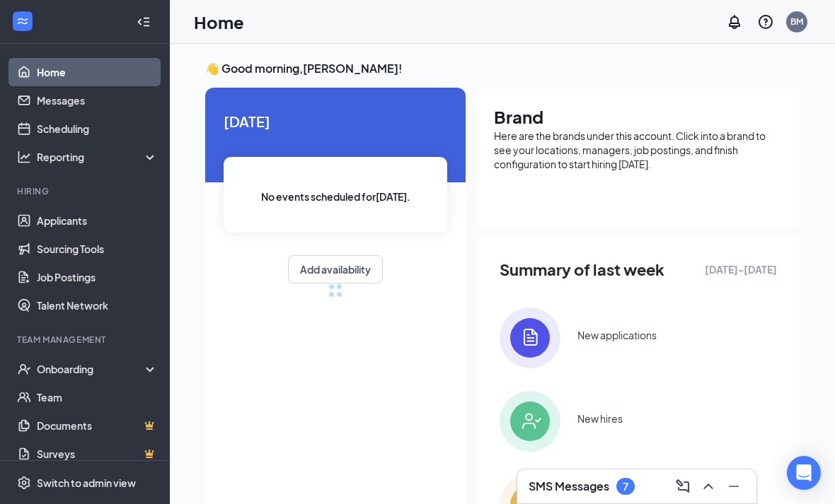 This screenshot has width=835, height=504. What do you see at coordinates (335, 290) in the screenshot?
I see `div: loading meetings...` at bounding box center [335, 290].